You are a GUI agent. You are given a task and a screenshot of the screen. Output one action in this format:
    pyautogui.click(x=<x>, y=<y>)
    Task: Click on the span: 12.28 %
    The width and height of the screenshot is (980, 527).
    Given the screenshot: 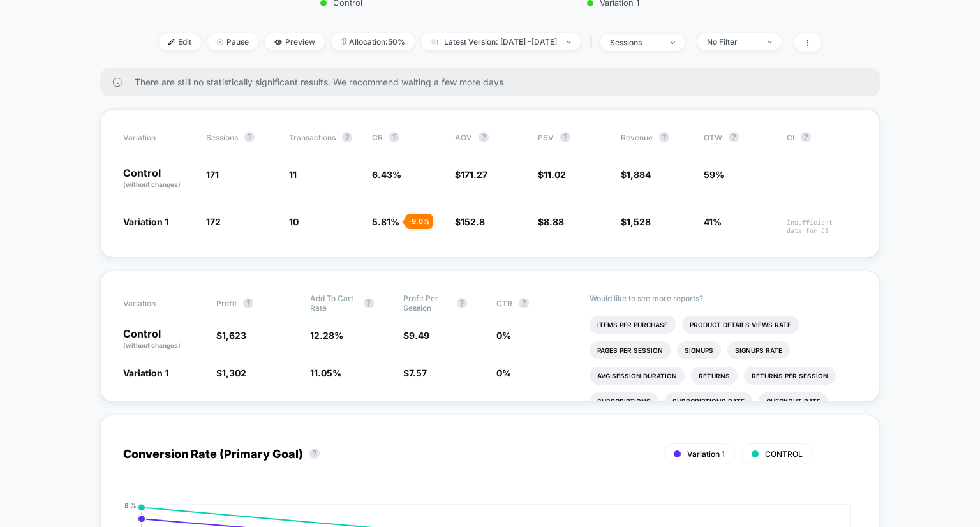 What is the action you would take?
    pyautogui.click(x=326, y=335)
    